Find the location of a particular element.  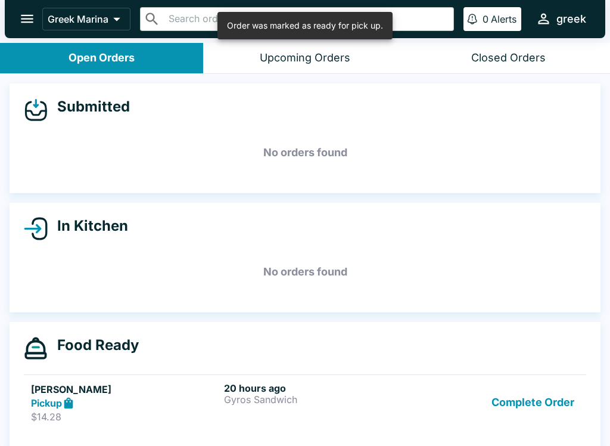

p: Greek Marina is located at coordinates (78, 19).